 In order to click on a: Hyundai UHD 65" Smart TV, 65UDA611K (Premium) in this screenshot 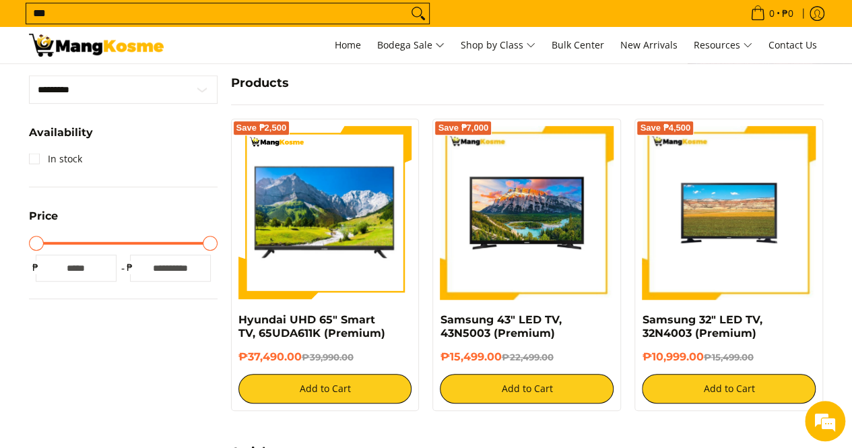, I will do `click(312, 326)`.